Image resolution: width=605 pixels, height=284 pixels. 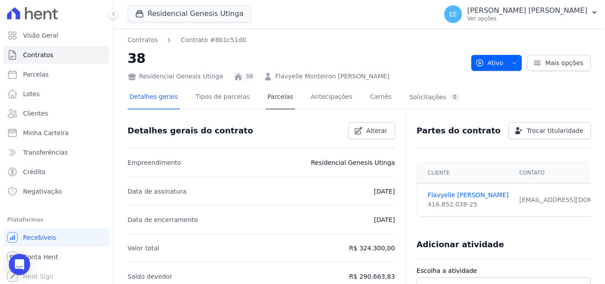 What do you see at coordinates (41, 35) in the screenshot?
I see `span: Visão Geral` at bounding box center [41, 35].